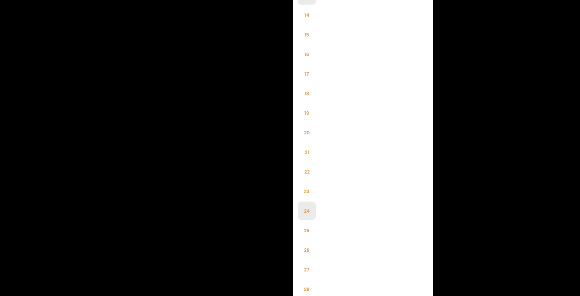  What do you see at coordinates (307, 270) in the screenshot?
I see `li: 27` at bounding box center [307, 270].